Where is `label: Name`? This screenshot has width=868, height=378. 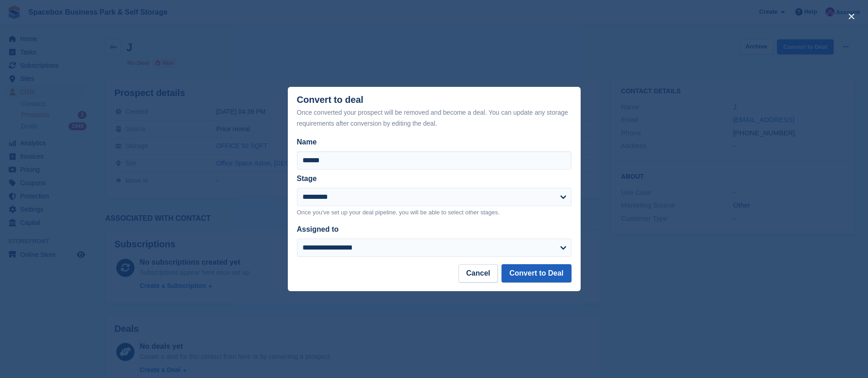
label: Name is located at coordinates (434, 142).